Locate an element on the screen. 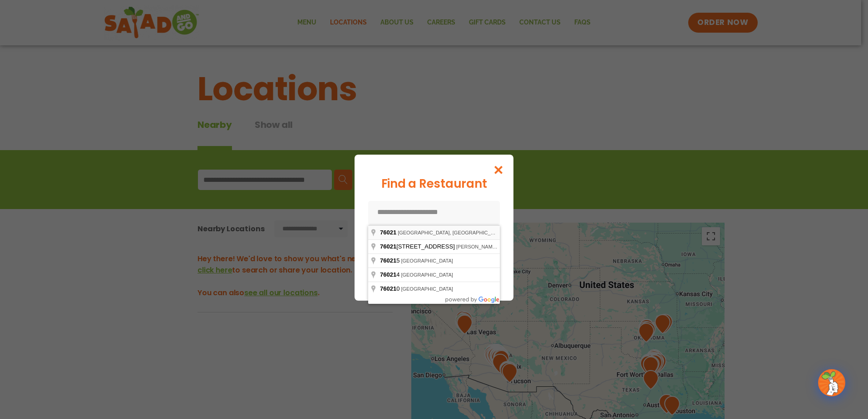 This screenshot has height=419, width=868. div: Find a Restaurant is located at coordinates (434, 184).